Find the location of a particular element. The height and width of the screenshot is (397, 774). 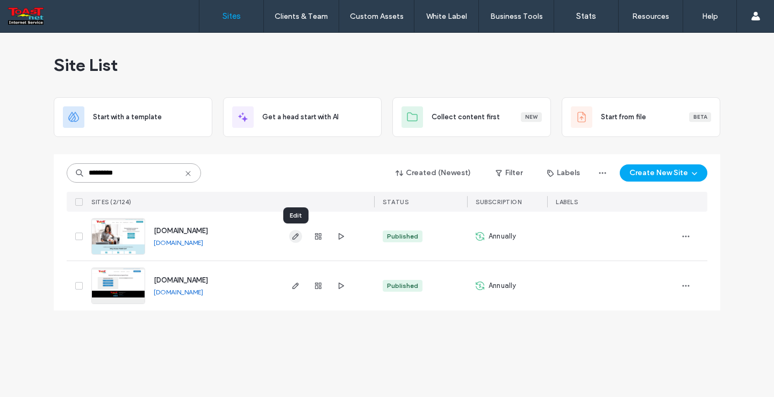

span: Get a head start with AI is located at coordinates (300, 117).